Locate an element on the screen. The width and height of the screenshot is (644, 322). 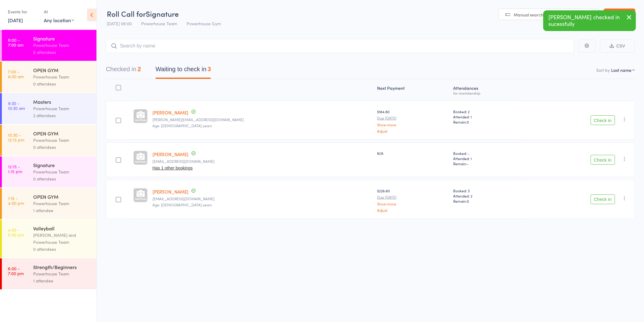
div: Events for is located at coordinates (23, 12).